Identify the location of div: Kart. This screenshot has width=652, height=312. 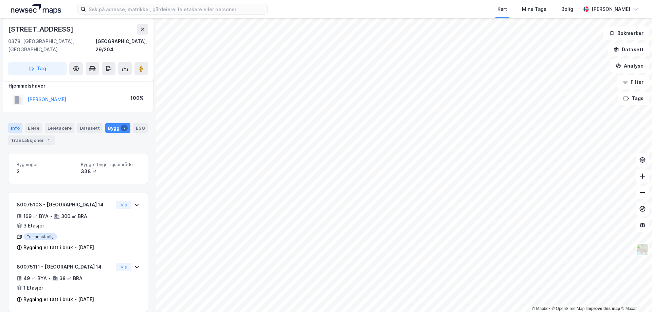
(502, 9).